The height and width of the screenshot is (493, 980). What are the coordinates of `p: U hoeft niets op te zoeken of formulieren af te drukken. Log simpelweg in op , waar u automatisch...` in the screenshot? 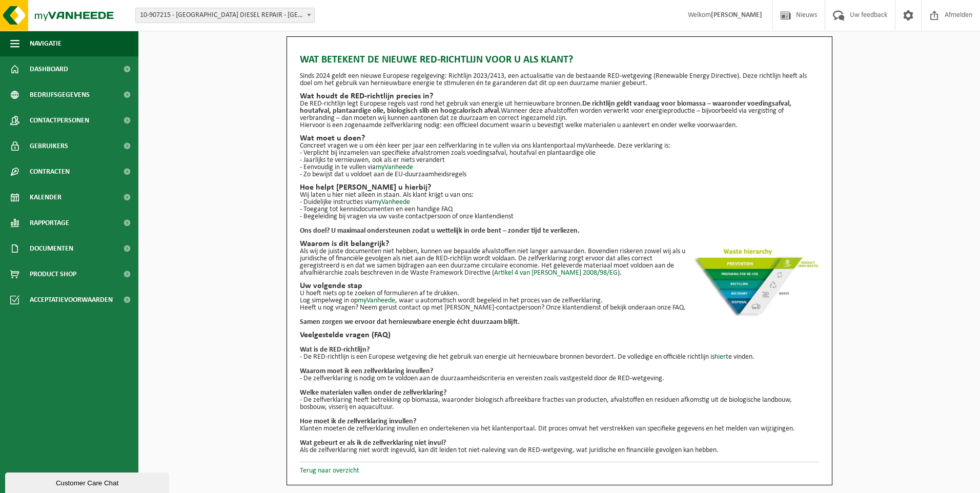 It's located at (559, 297).